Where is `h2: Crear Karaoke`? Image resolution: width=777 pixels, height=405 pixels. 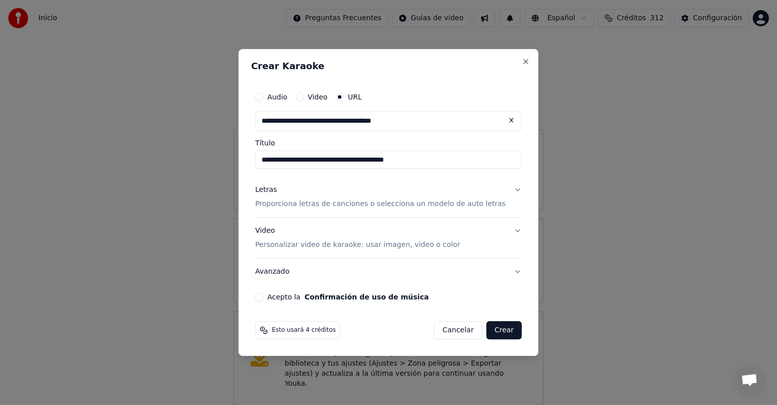
h2: Crear Karaoke is located at coordinates (388, 66).